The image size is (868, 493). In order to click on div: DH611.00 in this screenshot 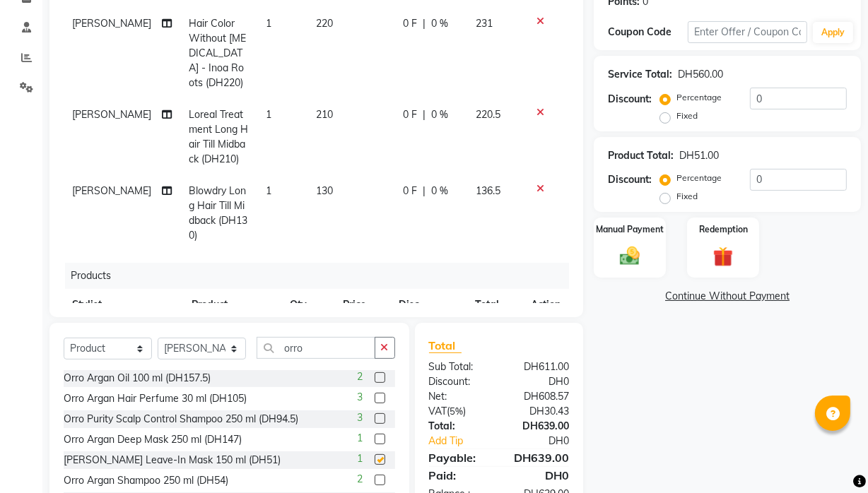, I will do `click(540, 367)`.